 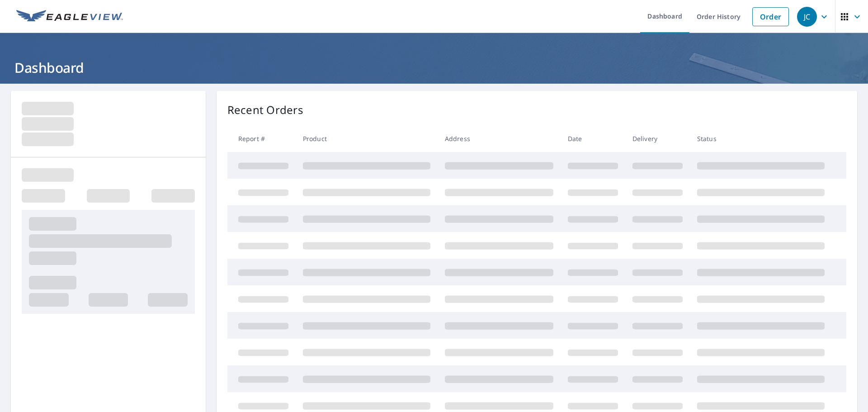 I want to click on div: JC, so click(x=807, y=16).